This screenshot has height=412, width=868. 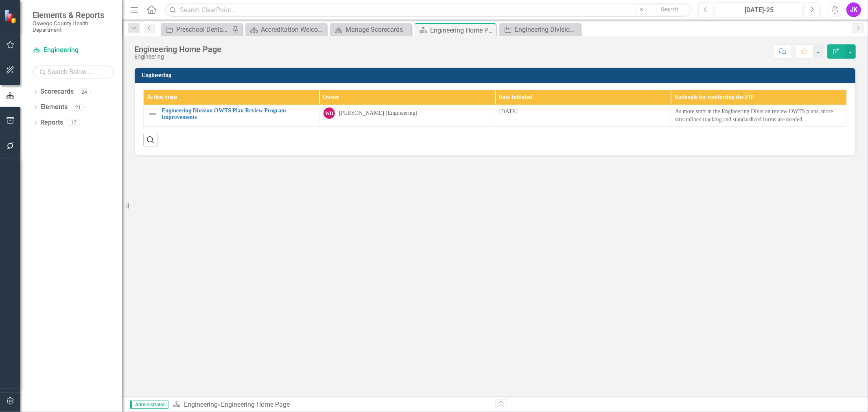 What do you see at coordinates (178, 56) in the screenshot?
I see `div: Engineering` at bounding box center [178, 56].